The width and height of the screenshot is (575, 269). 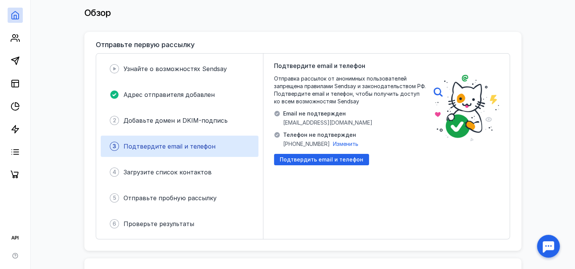 I want to click on h3: Отправьте первую рассылку, so click(x=145, y=45).